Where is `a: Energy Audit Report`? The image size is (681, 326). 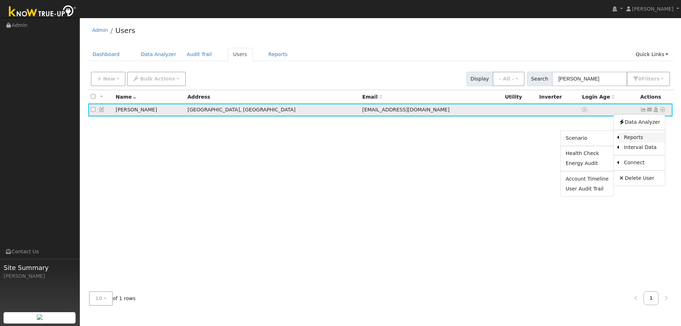
a: Energy Audit Report is located at coordinates (587, 164).